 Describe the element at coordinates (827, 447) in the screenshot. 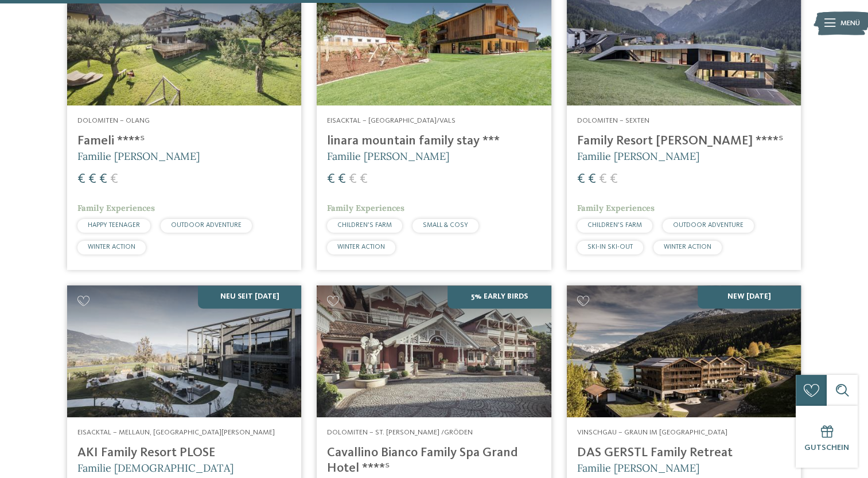

I see `span: Gutschein` at that location.